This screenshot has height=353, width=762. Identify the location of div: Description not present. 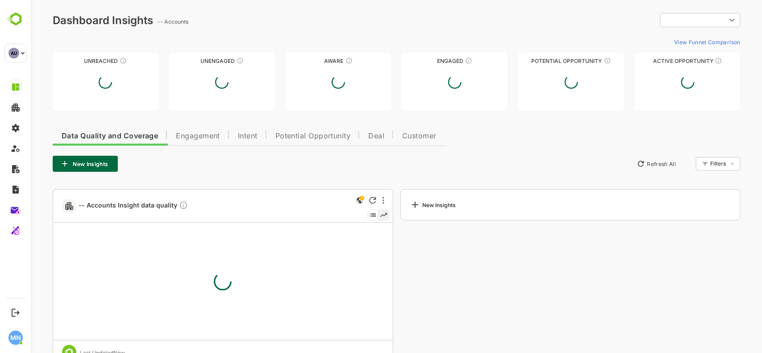
(152, 206).